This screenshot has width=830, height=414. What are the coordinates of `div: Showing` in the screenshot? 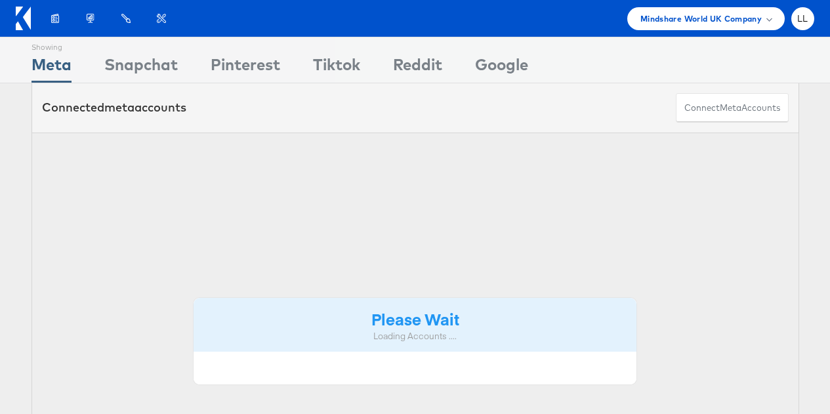 It's located at (51, 45).